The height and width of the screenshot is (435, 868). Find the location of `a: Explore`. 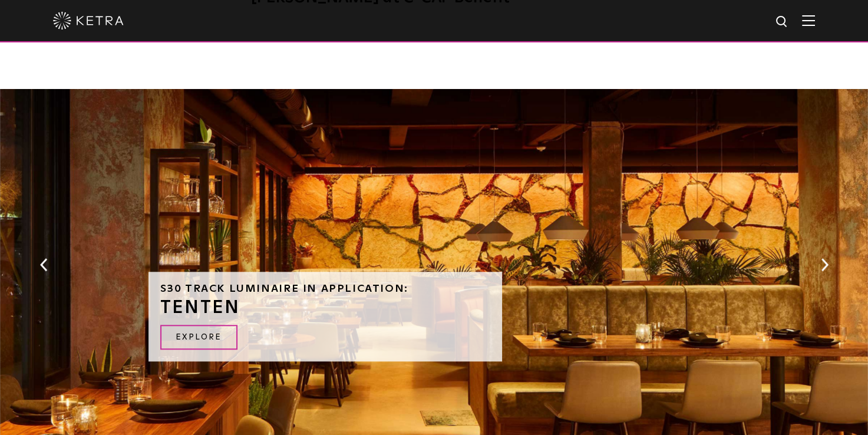

a: Explore is located at coordinates (198, 337).